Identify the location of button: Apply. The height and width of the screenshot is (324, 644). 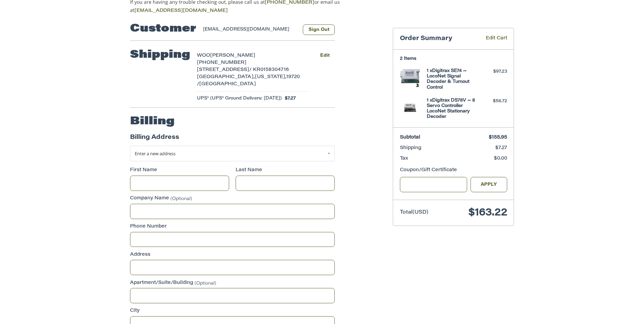
(489, 184).